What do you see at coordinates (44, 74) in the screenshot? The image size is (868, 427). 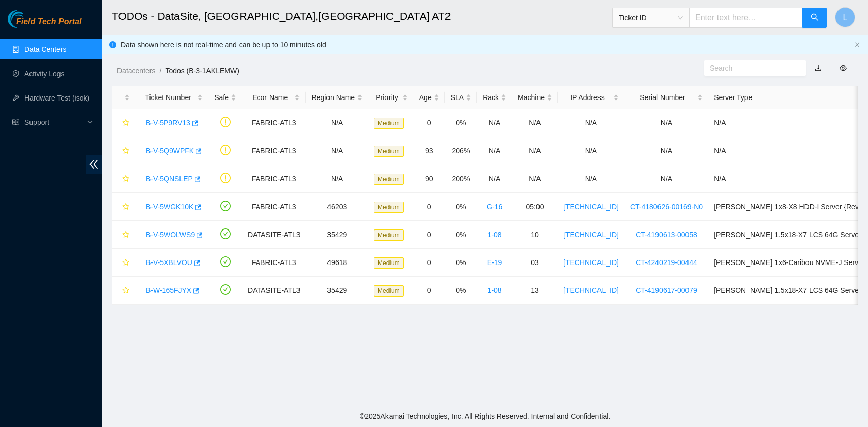 I see `a: Activity Logs` at bounding box center [44, 74].